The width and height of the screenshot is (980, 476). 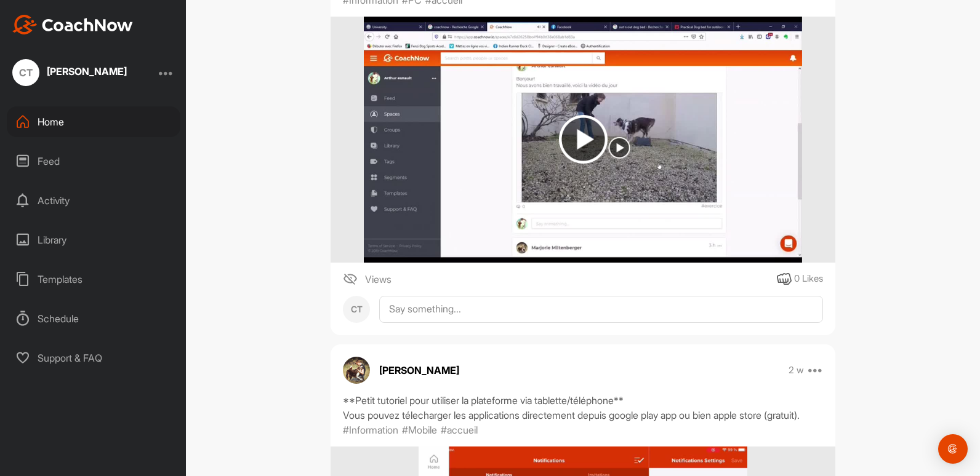 What do you see at coordinates (378, 279) in the screenshot?
I see `span: Views` at bounding box center [378, 279].